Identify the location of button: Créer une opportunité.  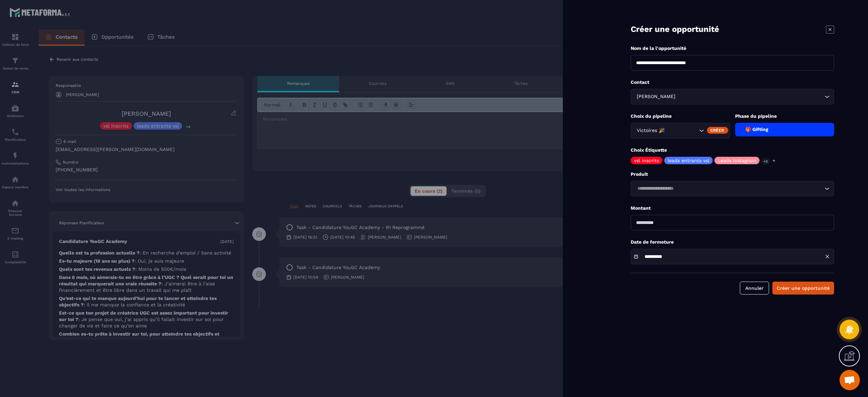
(803, 288).